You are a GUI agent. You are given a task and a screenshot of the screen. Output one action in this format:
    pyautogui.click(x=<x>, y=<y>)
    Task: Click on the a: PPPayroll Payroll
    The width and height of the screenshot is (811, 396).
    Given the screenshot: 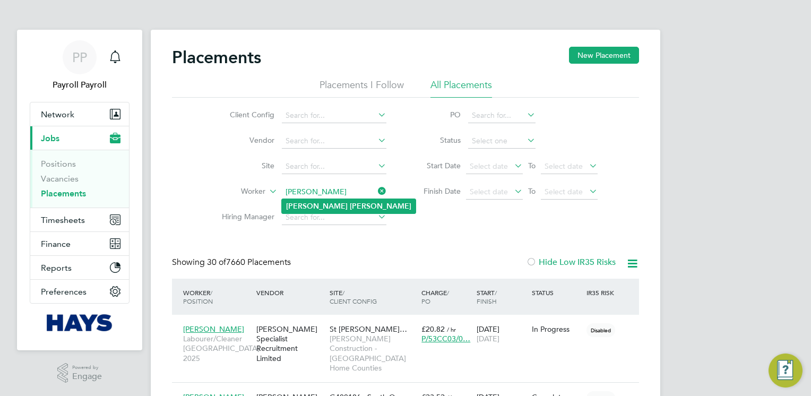 What is the action you would take?
    pyautogui.click(x=80, y=66)
    